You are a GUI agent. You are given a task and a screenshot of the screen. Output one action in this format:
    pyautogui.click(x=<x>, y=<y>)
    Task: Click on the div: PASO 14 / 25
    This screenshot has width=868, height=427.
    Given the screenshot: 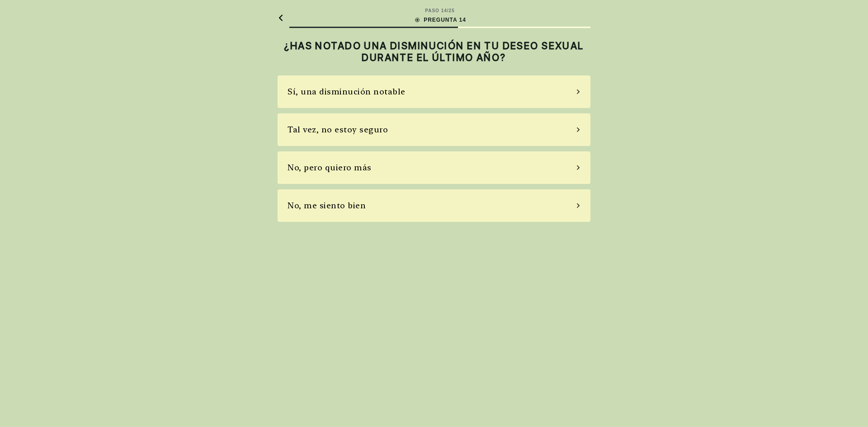 What is the action you would take?
    pyautogui.click(x=439, y=10)
    